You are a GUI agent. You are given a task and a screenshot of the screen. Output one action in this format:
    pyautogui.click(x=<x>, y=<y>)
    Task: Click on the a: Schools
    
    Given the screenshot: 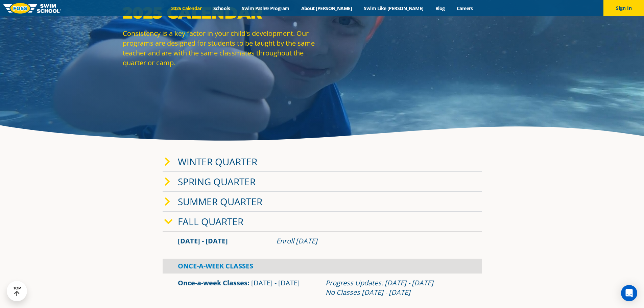 What is the action you would take?
    pyautogui.click(x=222, y=8)
    